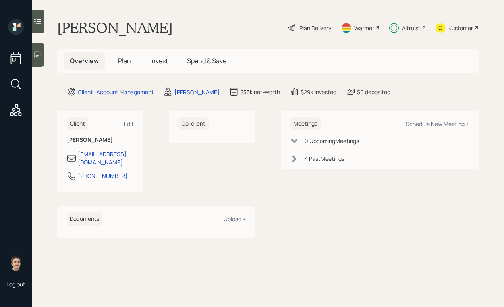 The width and height of the screenshot is (504, 307). What do you see at coordinates (325, 159) in the screenshot?
I see `div: 4 Past Meeting s` at bounding box center [325, 159].